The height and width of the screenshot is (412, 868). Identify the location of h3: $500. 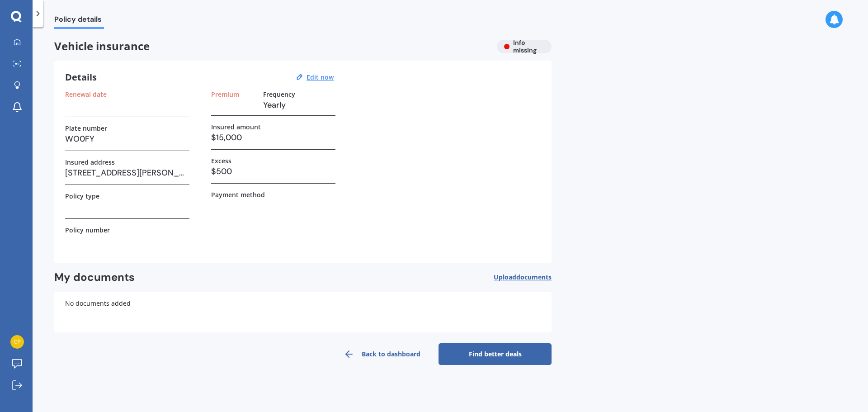
(273, 171).